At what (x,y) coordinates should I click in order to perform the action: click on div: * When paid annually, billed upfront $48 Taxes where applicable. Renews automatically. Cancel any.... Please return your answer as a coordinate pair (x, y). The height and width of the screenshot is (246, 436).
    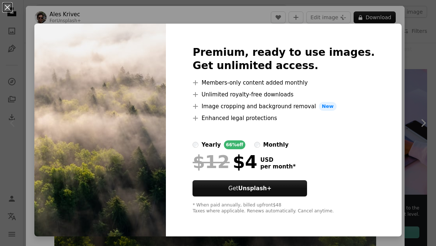
    Looking at the image, I should click on (284, 209).